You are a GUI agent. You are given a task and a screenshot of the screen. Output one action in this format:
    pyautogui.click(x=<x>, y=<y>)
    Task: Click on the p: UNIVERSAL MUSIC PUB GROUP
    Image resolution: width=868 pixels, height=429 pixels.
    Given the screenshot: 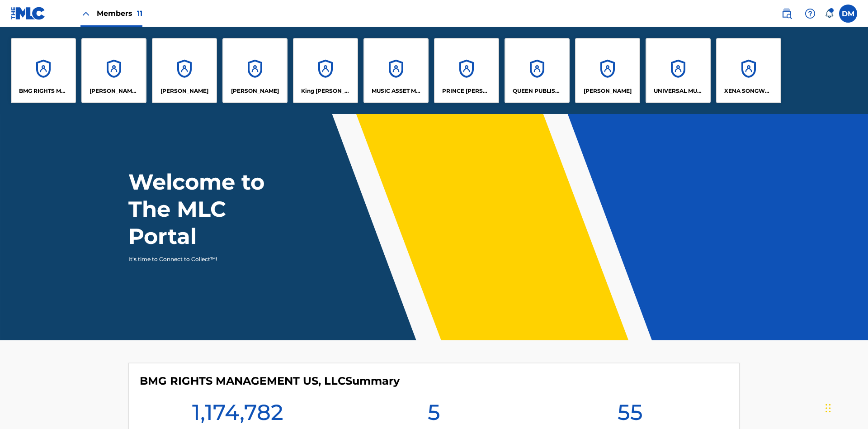 What is the action you would take?
    pyautogui.click(x=678, y=91)
    